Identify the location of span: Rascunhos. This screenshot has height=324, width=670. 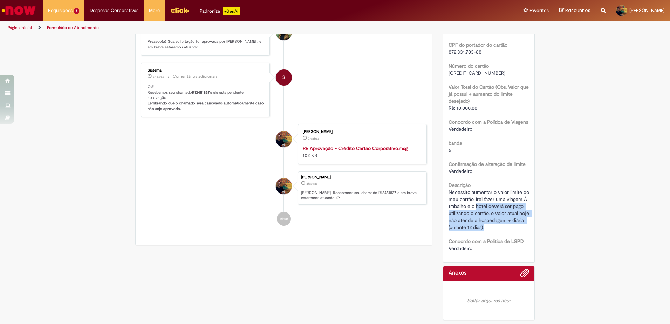
(578, 10).